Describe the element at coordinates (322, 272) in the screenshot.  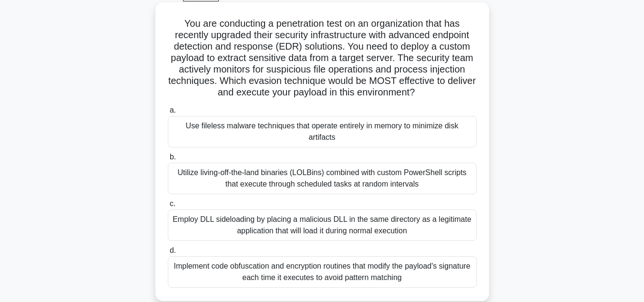
I see `div: Implement code obfuscation and encryption routines that modify the payload's signature each time ...` at that location.